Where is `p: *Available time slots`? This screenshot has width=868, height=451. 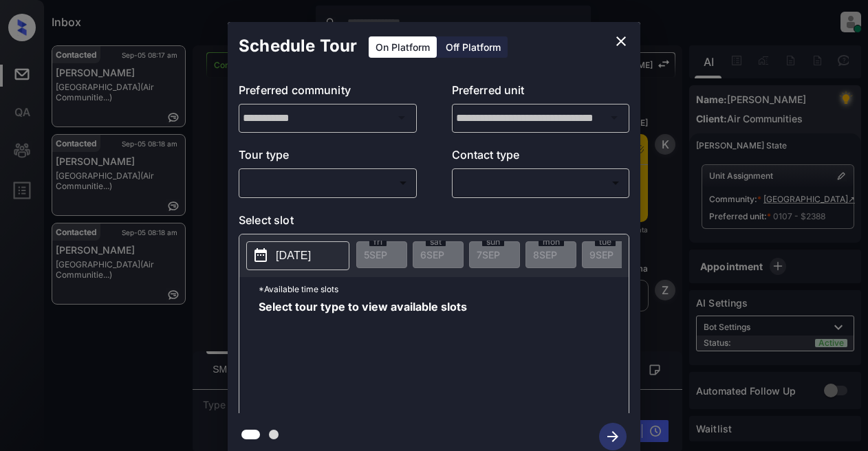 p: *Available time slots is located at coordinates (444, 289).